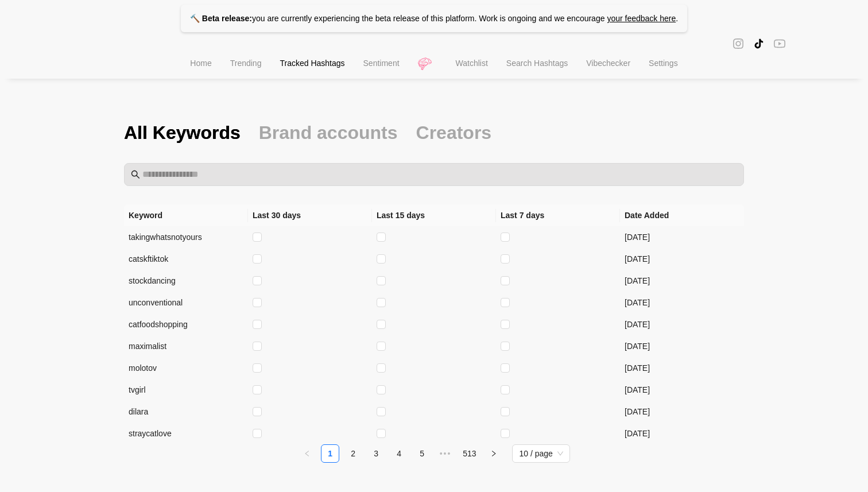 This screenshot has height=492, width=868. What do you see at coordinates (201, 63) in the screenshot?
I see `span: Home` at bounding box center [201, 63].